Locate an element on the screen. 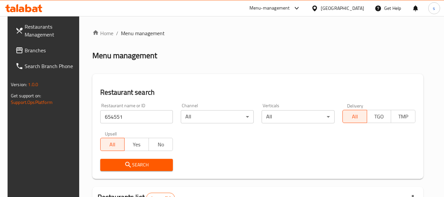  button: No is located at coordinates (161, 144).